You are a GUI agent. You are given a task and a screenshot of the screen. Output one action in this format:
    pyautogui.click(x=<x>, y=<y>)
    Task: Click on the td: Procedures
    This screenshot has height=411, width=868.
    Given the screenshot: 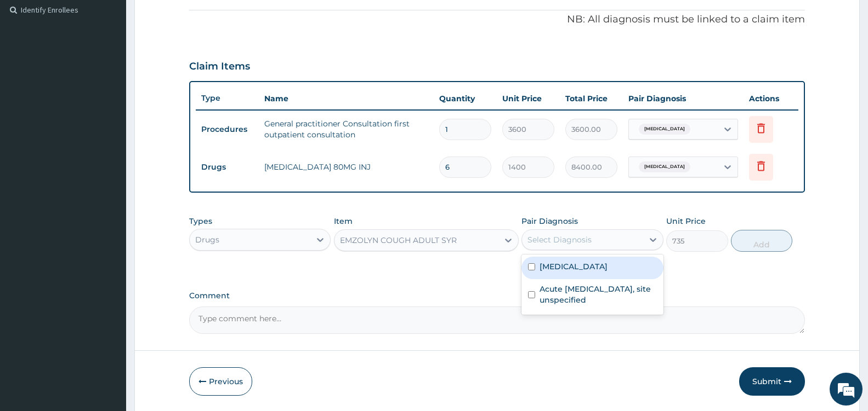 What is the action you would take?
    pyautogui.click(x=227, y=129)
    